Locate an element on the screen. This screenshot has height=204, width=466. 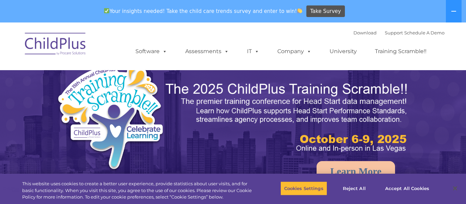
a: Training Scramble!! is located at coordinates (401, 52).